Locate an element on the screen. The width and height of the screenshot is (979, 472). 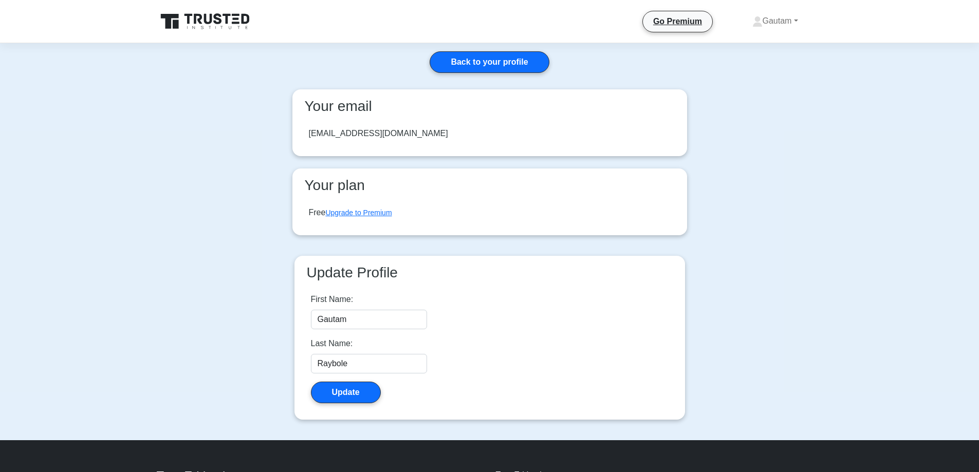
a: Upgrade to Premium is located at coordinates (358, 213).